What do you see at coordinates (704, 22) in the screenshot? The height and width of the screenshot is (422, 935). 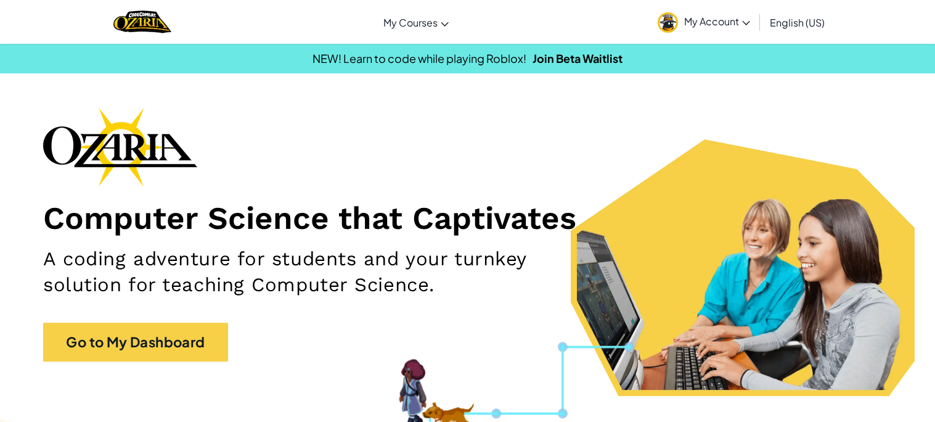 I see `a: My Account` at bounding box center [704, 22].